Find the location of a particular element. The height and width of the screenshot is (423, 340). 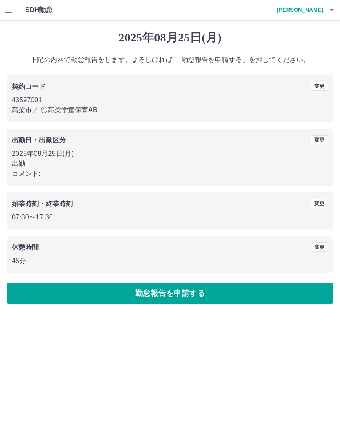

button: 勤怠報告を申請する is located at coordinates (170, 293).